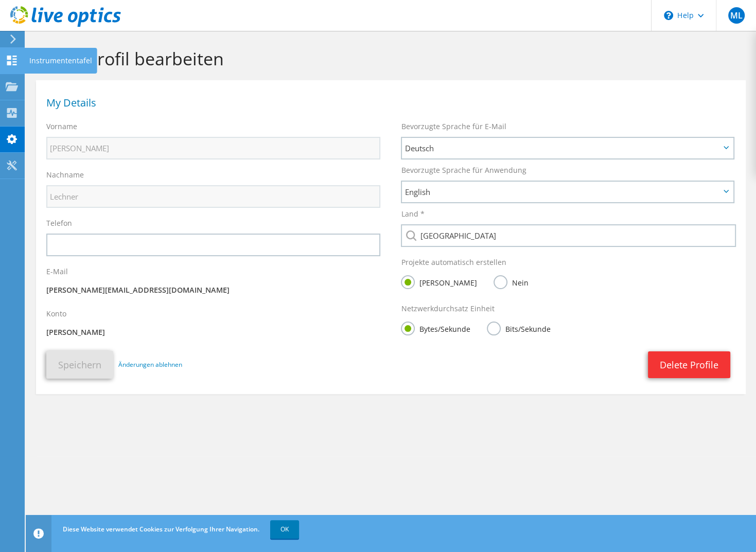  I want to click on label: Bits/Sekunde, so click(518, 327).